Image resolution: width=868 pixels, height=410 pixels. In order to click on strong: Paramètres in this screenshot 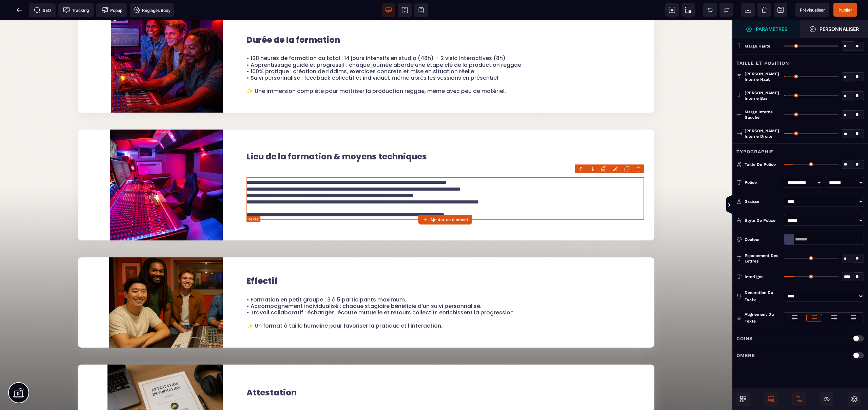, I will do `click(772, 29)`.